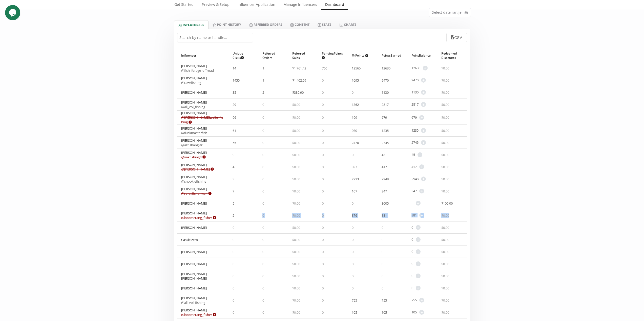 This screenshot has width=644, height=321. I want to click on span: 9, so click(233, 155).